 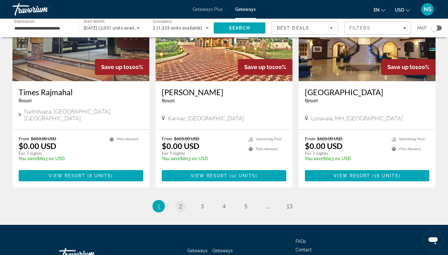 I want to click on span: Destination, so click(x=24, y=21).